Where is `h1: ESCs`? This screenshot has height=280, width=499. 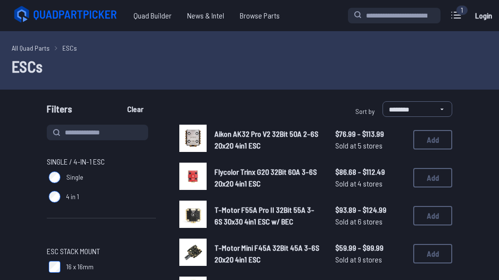
h1: ESCs is located at coordinates (249, 66).